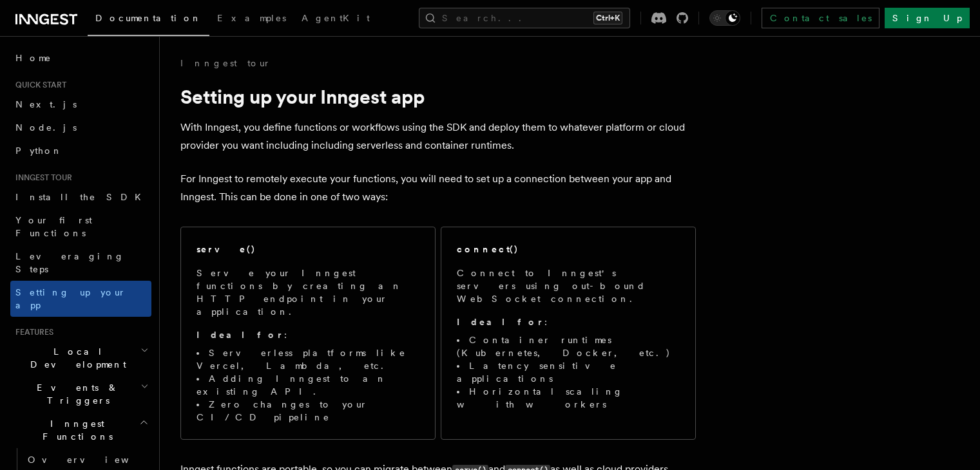 Image resolution: width=980 pixels, height=470 pixels. Describe the element at coordinates (568, 347) in the screenshot. I see `li: Container runtimes (Kubernetes, Docker, etc.)` at that location.